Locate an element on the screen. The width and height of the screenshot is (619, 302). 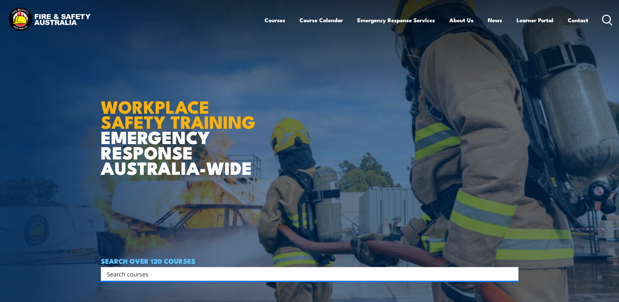
a: Course Calendar is located at coordinates (321, 20).